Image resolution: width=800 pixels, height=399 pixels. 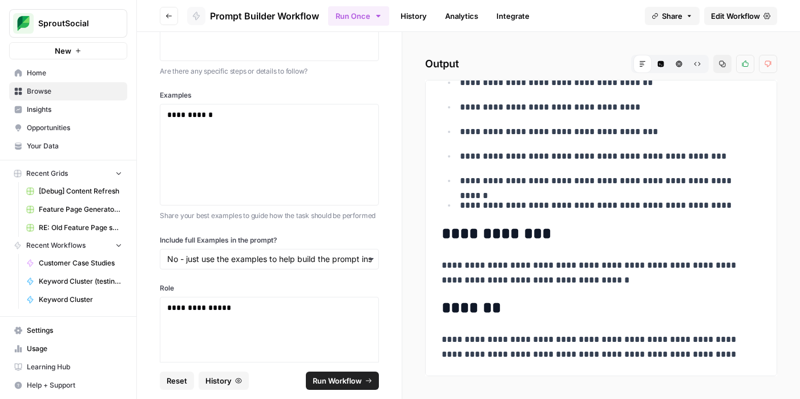 I want to click on span: Recent Grids, so click(x=47, y=173).